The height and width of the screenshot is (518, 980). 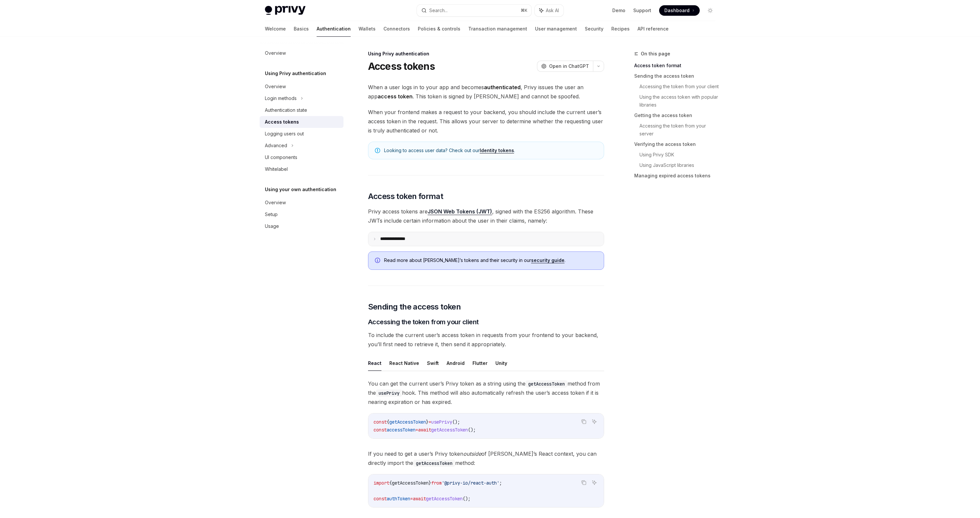 What do you see at coordinates (439, 10) in the screenshot?
I see `div: Search...` at bounding box center [439, 10].